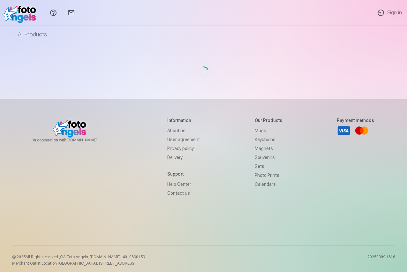 This screenshot has height=272, width=407. Describe the element at coordinates (268, 175) in the screenshot. I see `a: Photo prints` at that location.